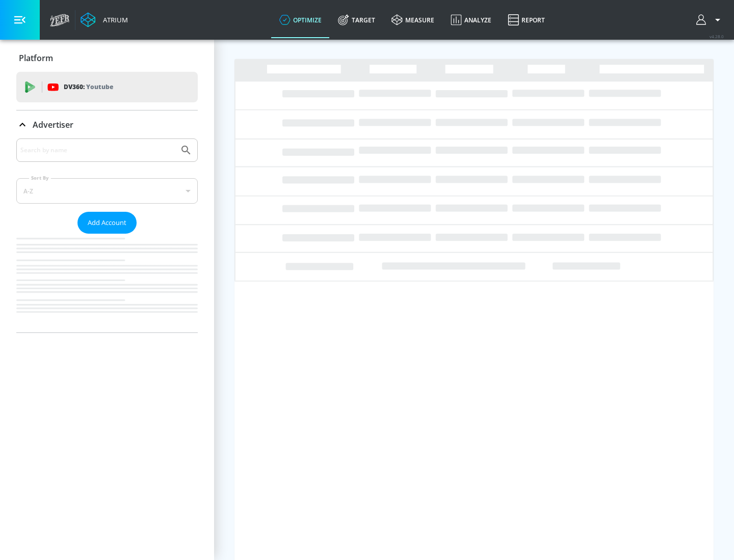  I want to click on a: Atrium, so click(104, 20).